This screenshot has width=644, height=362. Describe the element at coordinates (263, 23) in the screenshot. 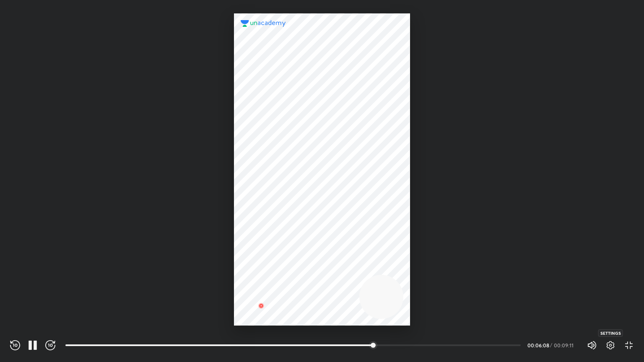

I see `img: logo.2a7e12a2.svg` at that location.